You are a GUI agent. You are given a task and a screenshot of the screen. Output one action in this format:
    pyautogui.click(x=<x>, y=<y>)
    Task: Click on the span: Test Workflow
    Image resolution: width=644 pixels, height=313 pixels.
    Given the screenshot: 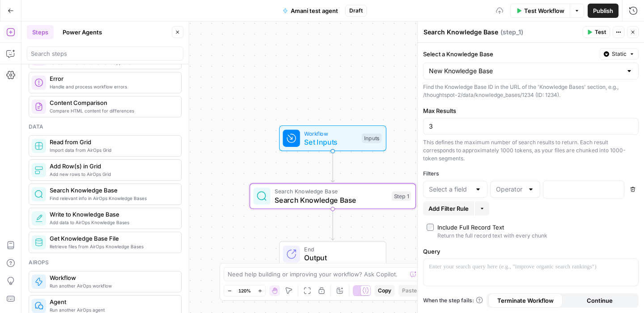 What is the action you would take?
    pyautogui.click(x=544, y=11)
    